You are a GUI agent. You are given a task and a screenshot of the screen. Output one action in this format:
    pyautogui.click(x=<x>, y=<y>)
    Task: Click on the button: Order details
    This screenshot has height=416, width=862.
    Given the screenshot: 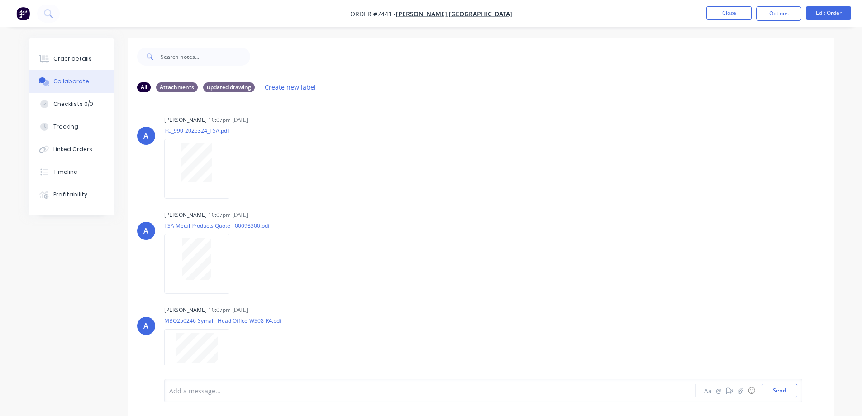 What is the action you would take?
    pyautogui.click(x=72, y=59)
    